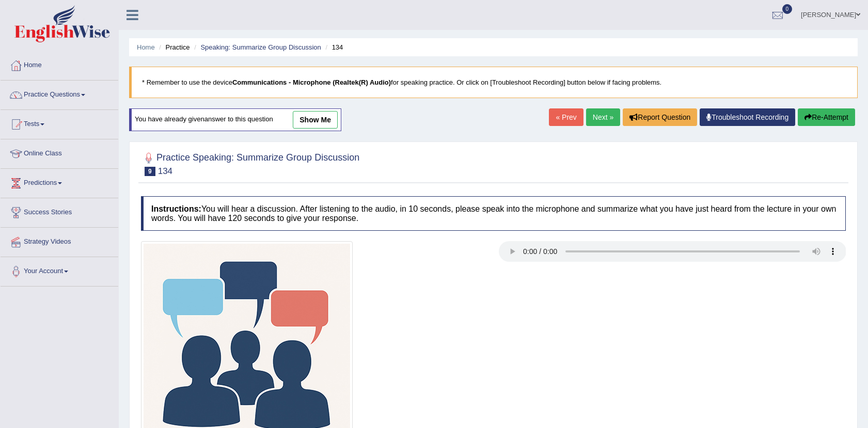 This screenshot has height=428, width=868. What do you see at coordinates (59, 182) in the screenshot?
I see `a: Predictions` at bounding box center [59, 182].